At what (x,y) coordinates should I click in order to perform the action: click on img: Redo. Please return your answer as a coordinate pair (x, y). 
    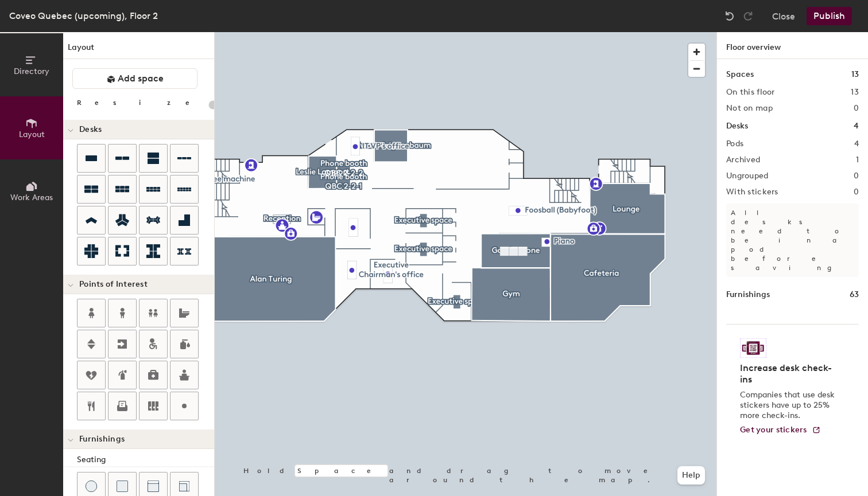
    Looking at the image, I should click on (748, 16).